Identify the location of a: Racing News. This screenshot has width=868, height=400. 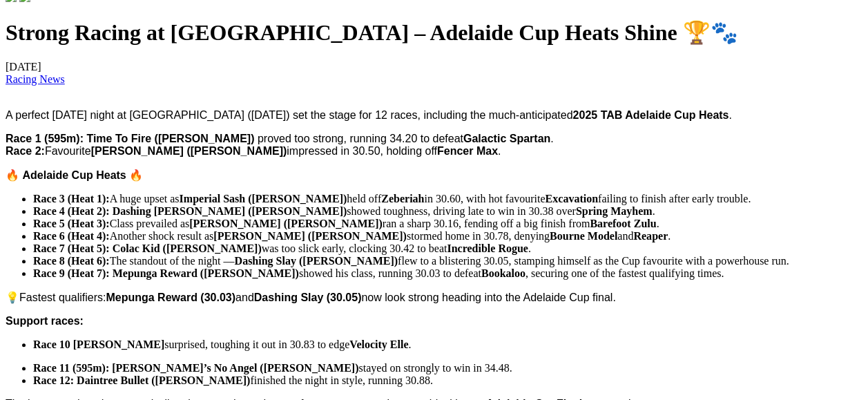
(35, 79).